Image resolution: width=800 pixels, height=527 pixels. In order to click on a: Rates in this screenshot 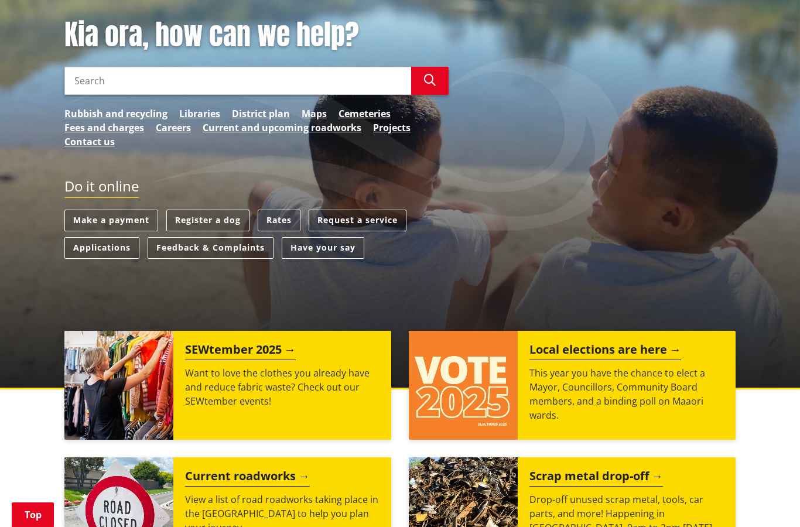, I will do `click(279, 220)`.